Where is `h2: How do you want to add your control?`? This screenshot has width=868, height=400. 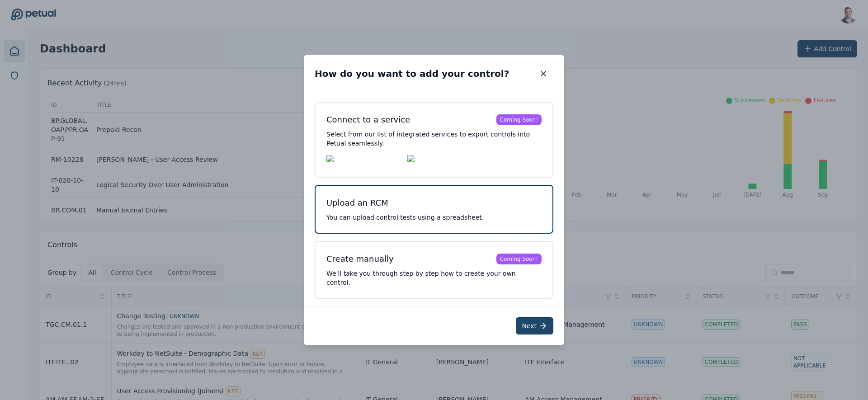 h2: How do you want to add your control? is located at coordinates (412, 73).